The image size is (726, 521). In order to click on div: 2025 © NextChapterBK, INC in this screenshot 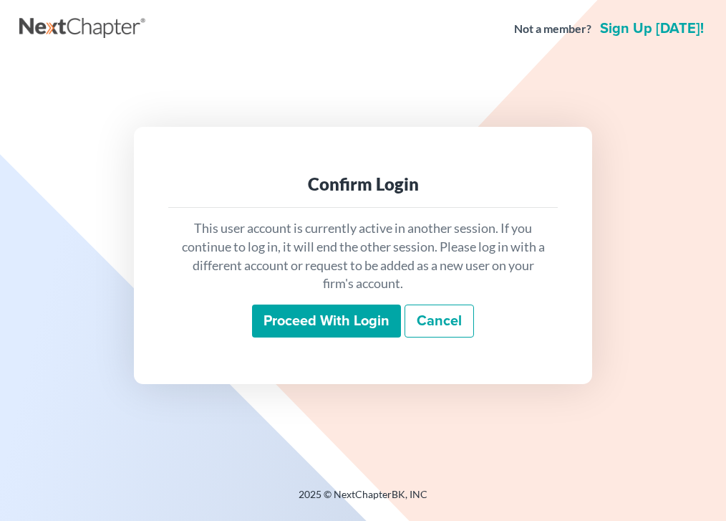, I will do `click(363, 500)`.